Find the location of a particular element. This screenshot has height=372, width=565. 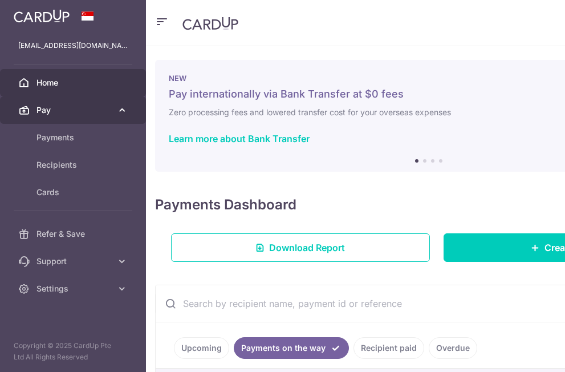

a: Recipient paid is located at coordinates (389, 348).